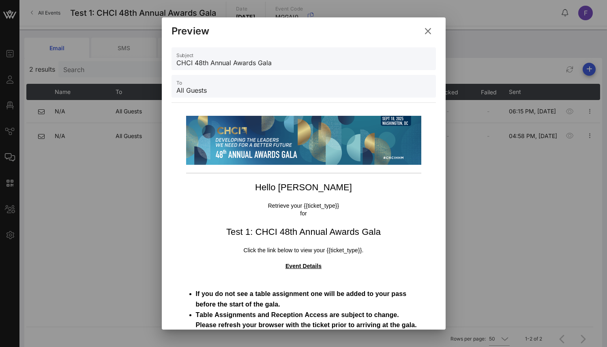  I want to click on h1: Test 1: CHCI 48th Annual Awards Gala, so click(303, 232).